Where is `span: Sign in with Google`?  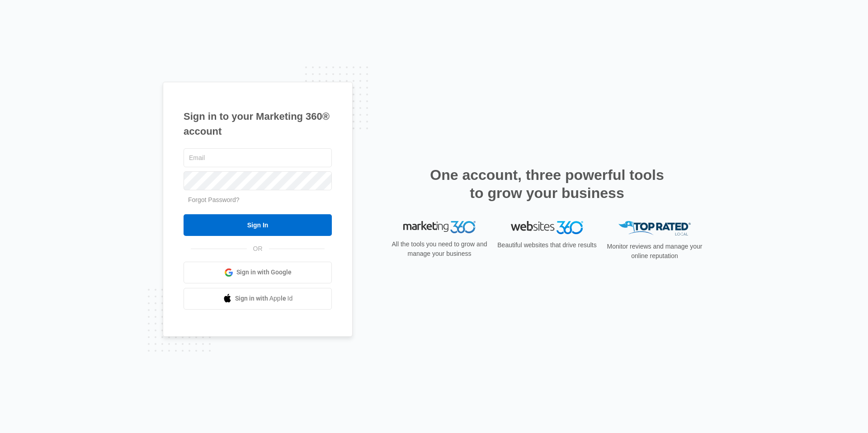
span: Sign in with Google is located at coordinates (264, 272).